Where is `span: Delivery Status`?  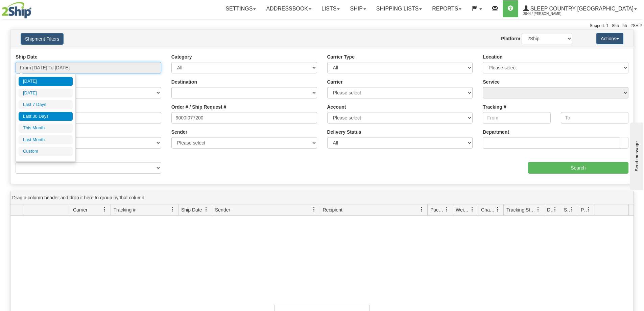
span: Delivery Status is located at coordinates (549, 210).